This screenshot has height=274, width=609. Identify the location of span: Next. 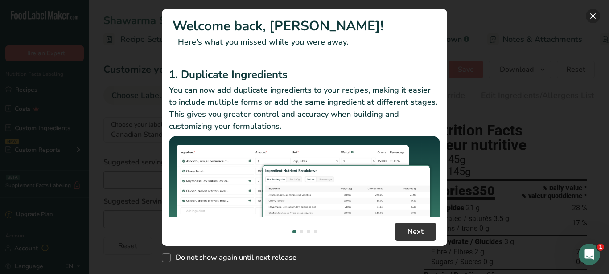
(416, 232).